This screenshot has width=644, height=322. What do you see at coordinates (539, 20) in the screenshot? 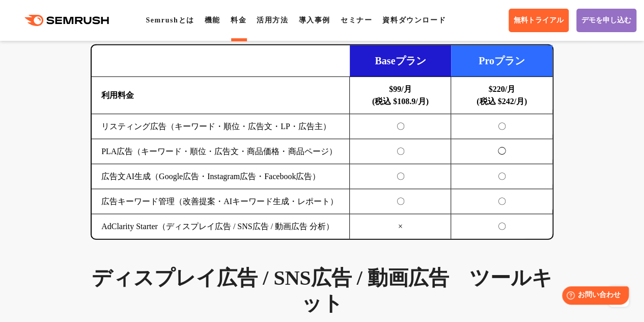
I see `a: 無料トライアル` at bounding box center [539, 20].